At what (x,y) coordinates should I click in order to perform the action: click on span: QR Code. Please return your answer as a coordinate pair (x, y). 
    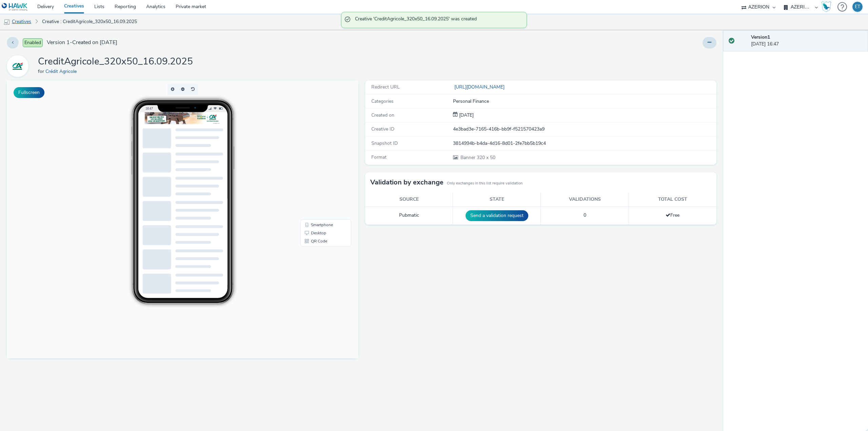
    Looking at the image, I should click on (312, 161).